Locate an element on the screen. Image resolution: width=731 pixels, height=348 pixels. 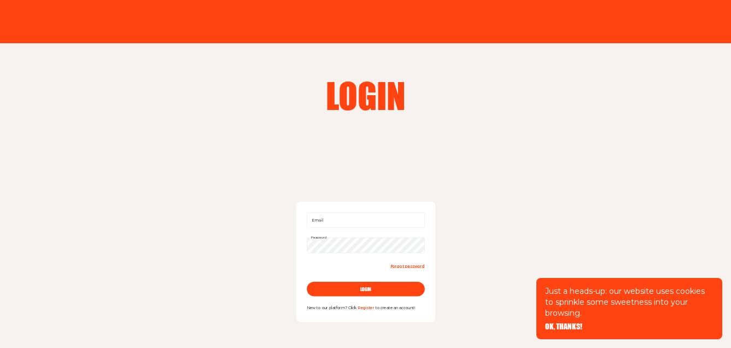
h2: Login is located at coordinates (366, 95).